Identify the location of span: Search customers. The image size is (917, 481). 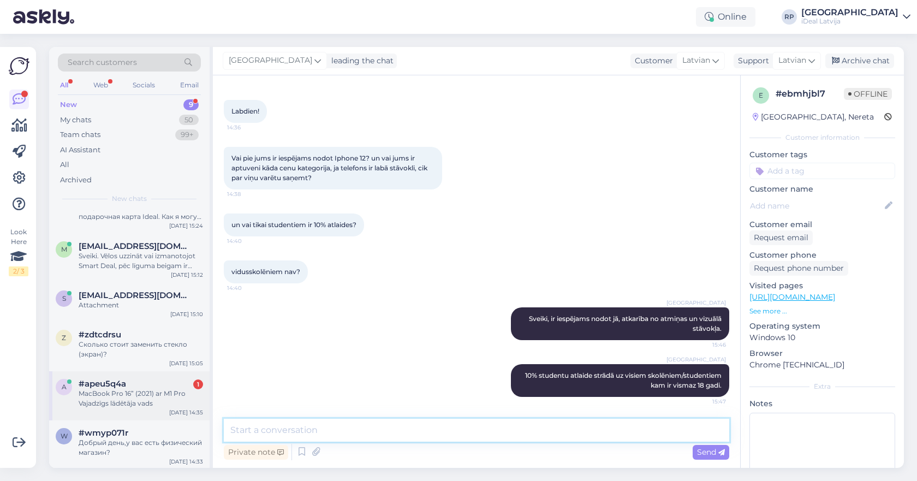
(102, 62).